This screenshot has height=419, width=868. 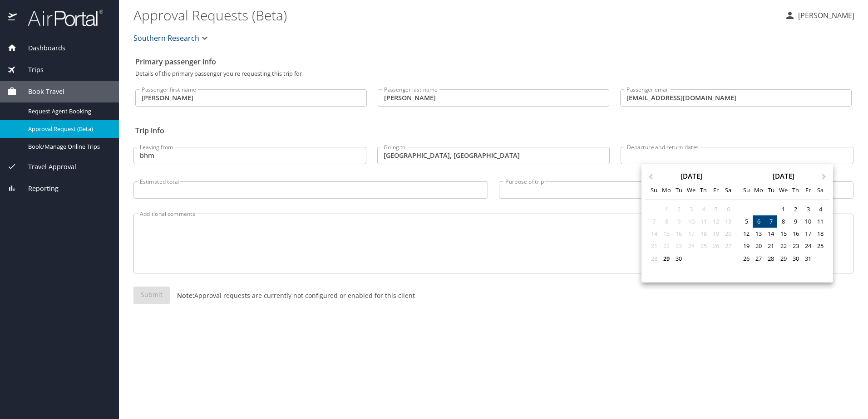 What do you see at coordinates (820, 234) in the screenshot?
I see `div: Choose Saturday, October 18th, 2025` at bounding box center [820, 234].